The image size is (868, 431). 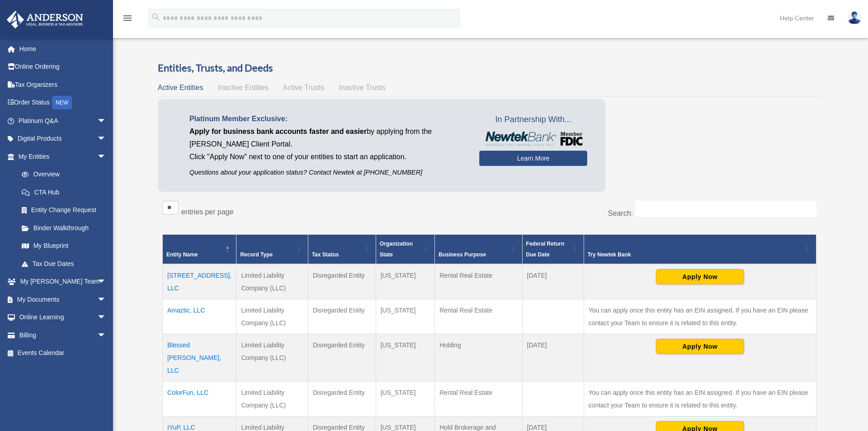 I want to click on th: Business Purpose: Activate to sort, so click(x=478, y=250).